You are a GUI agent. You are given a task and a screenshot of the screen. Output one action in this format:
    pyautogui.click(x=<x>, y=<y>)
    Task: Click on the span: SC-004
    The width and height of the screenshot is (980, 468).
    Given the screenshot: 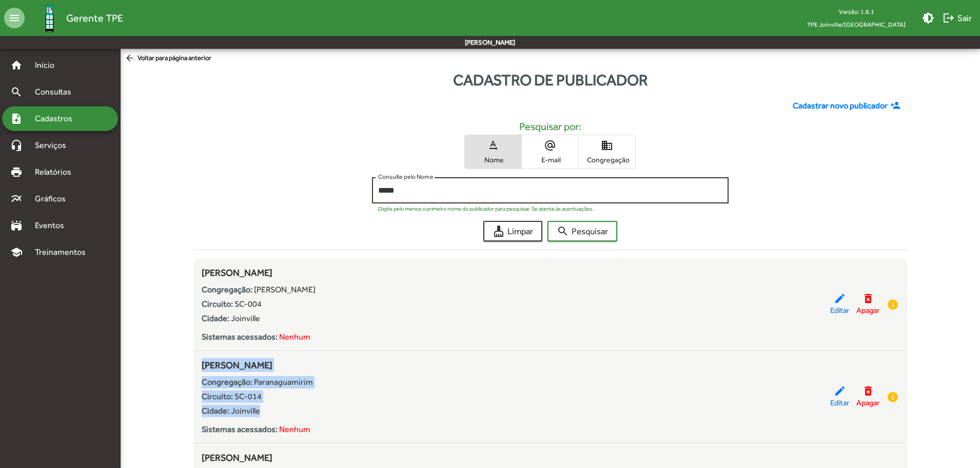 What is the action you would take?
    pyautogui.click(x=248, y=303)
    